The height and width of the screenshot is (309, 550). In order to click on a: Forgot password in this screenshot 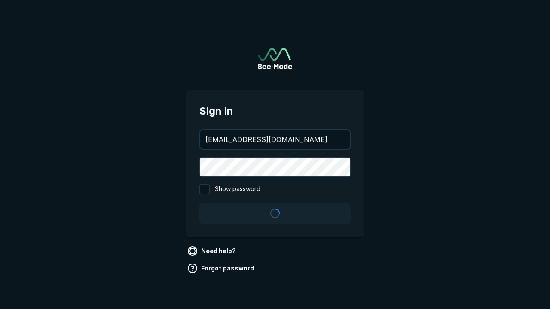, I will do `click(221, 269)`.